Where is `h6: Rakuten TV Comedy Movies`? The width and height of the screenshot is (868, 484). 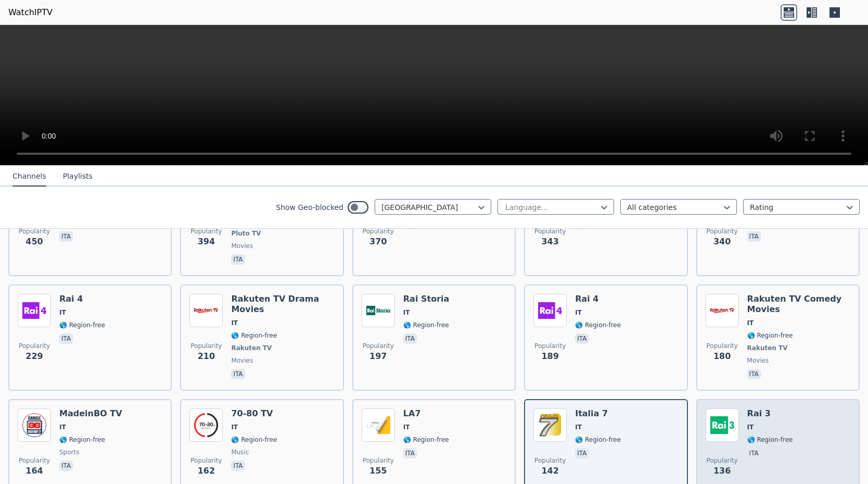 h6: Rakuten TV Comedy Movies is located at coordinates (799, 304).